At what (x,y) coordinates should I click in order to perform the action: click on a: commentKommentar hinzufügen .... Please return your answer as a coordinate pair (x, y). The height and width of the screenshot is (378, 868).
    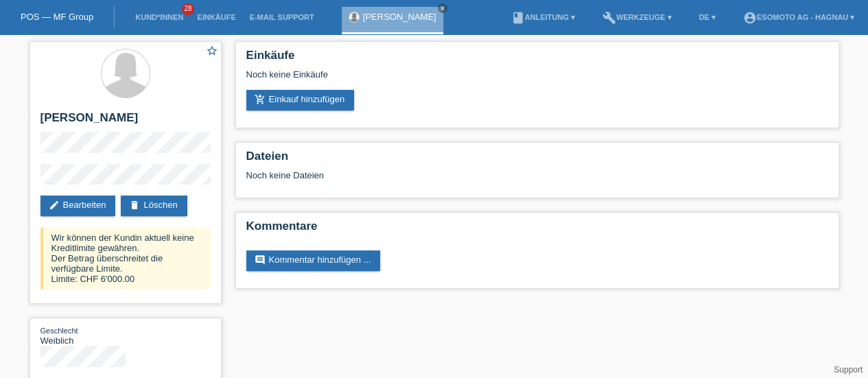
    Looking at the image, I should click on (314, 261).